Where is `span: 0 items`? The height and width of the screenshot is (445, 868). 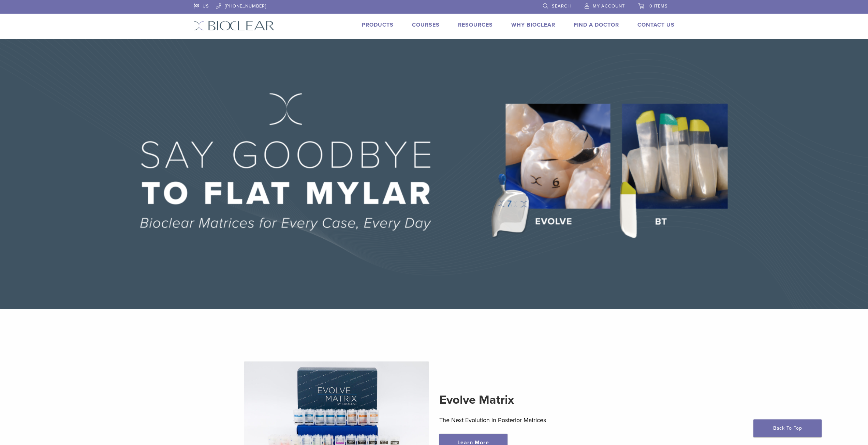
span: 0 items is located at coordinates (658, 6).